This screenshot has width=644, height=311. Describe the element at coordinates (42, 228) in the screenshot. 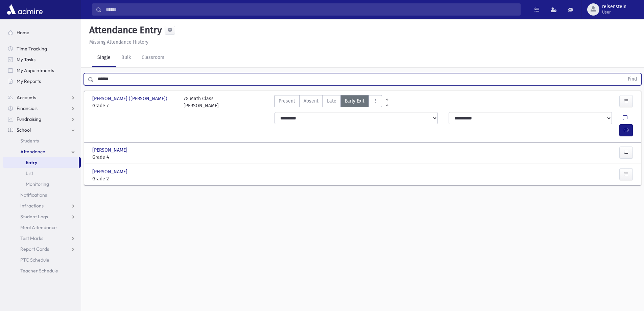

I see `a: Meal Attendance` at that location.